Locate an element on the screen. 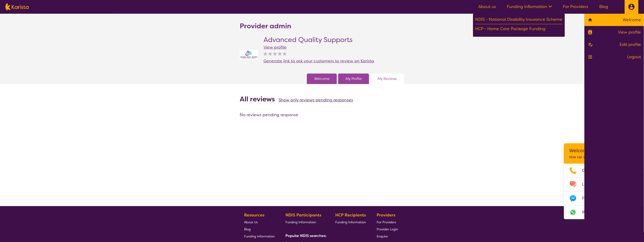 Image resolution: width=644 pixels, height=242 pixels. h2: Advanced Quality Supports is located at coordinates (319, 40).